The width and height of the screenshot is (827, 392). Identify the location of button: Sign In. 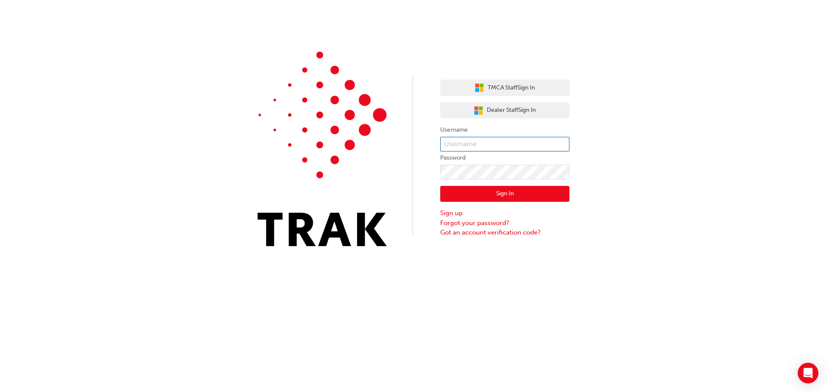
(505, 194).